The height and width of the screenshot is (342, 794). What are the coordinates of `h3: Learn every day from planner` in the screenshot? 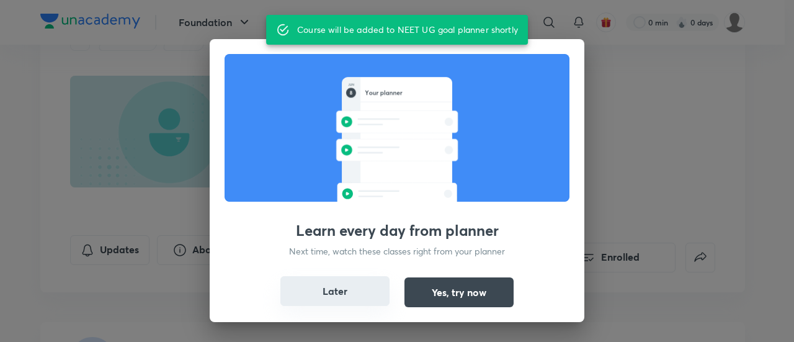 It's located at (397, 230).